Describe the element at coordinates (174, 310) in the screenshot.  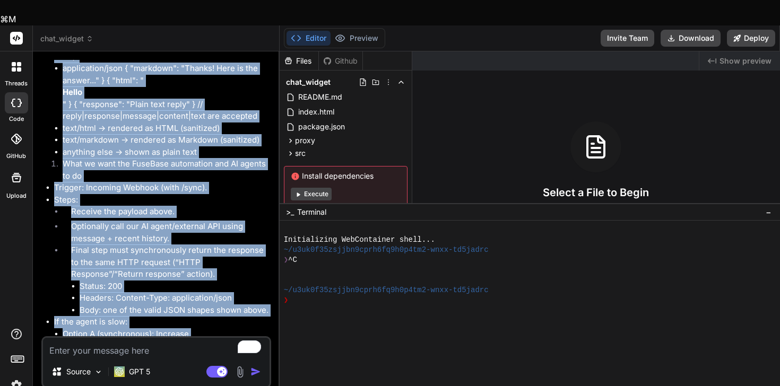
I see `li: Body: one of the valid JSON shapes shown above.` at that location.